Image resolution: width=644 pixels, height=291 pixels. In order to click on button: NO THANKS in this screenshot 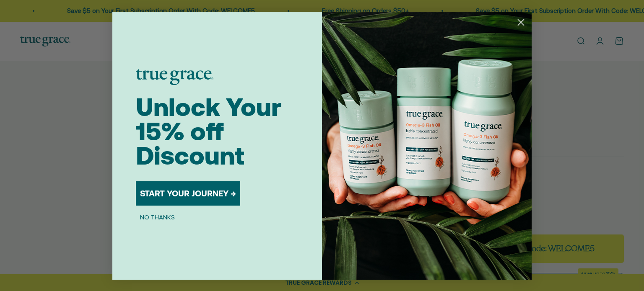, I will do `click(157, 218)`.